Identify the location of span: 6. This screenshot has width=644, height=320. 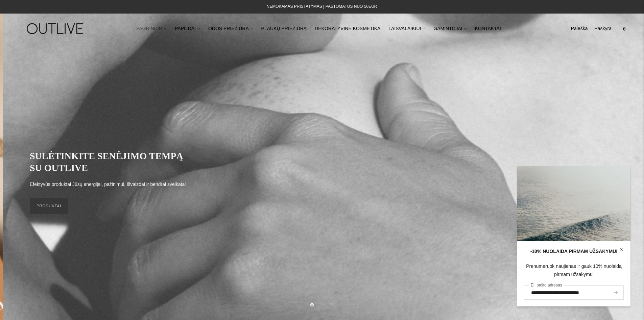
(625, 29).